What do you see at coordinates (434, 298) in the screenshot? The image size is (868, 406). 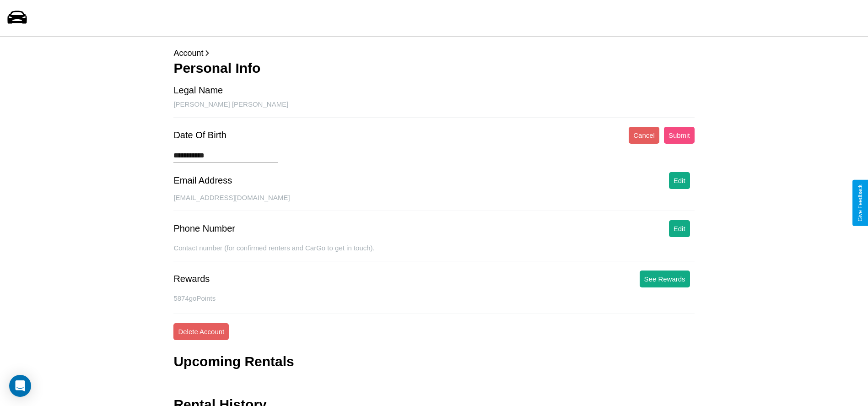 I see `p: 5874 goPoints` at bounding box center [434, 298].